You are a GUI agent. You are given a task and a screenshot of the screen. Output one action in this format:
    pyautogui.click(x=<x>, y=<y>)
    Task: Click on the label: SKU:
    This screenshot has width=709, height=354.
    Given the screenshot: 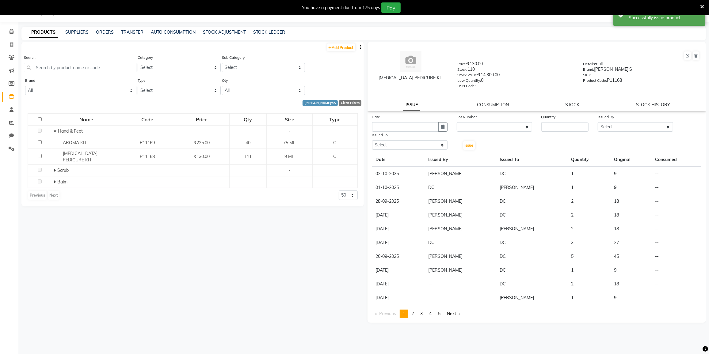 What is the action you would take?
    pyautogui.click(x=587, y=75)
    